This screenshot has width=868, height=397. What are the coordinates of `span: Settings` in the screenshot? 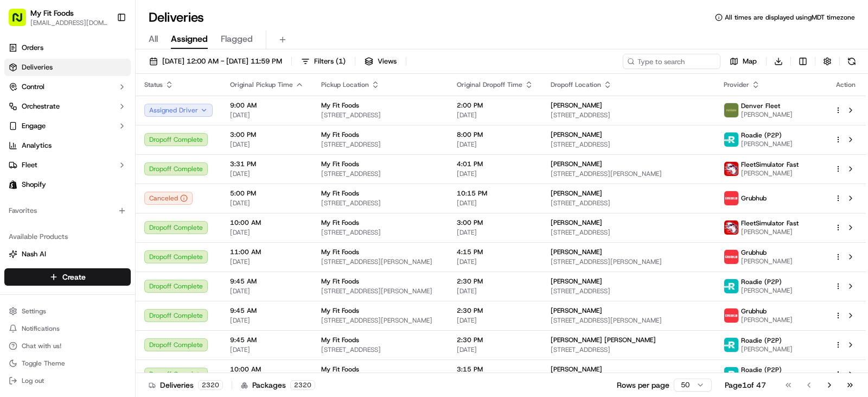 It's located at (34, 311).